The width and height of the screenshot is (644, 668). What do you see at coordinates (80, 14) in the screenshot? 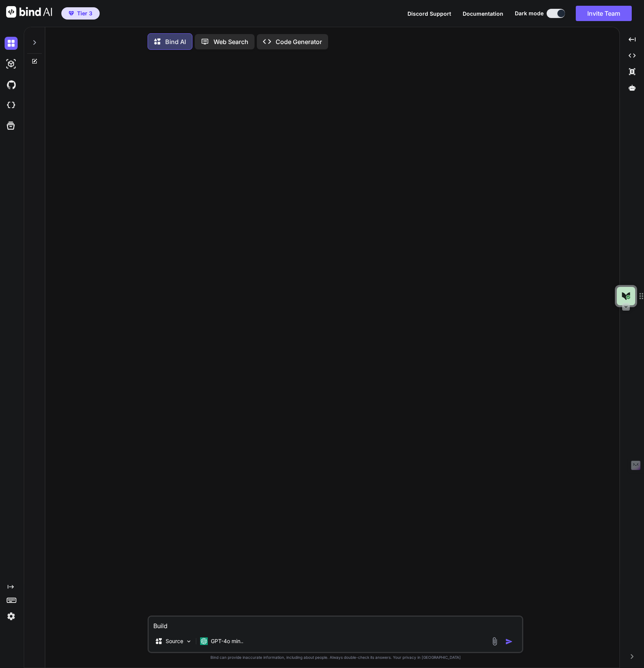
I see `button: premiumTier 3` at bounding box center [80, 14].